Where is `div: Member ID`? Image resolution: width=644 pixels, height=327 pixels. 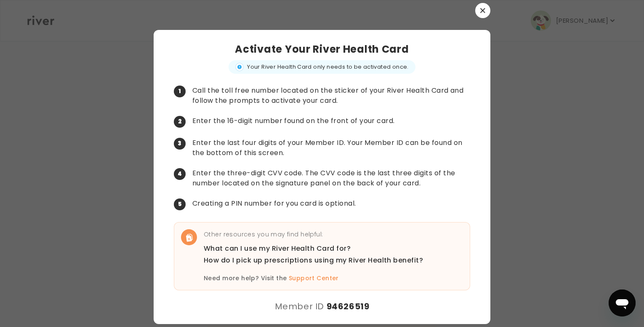
div: Member ID is located at coordinates (322, 307).